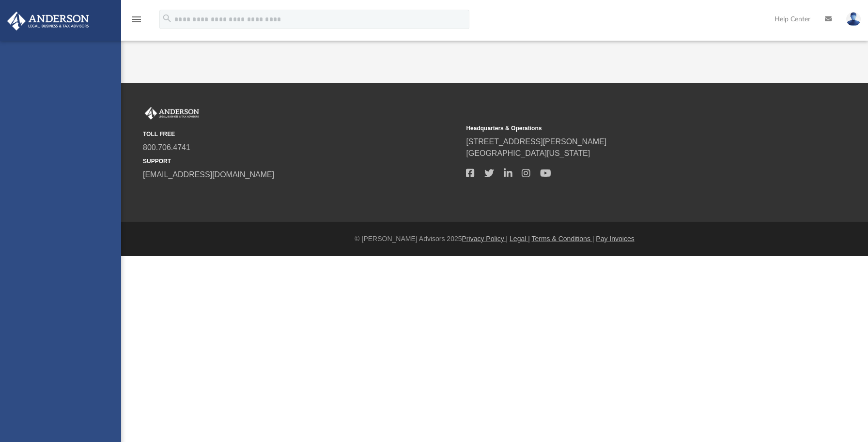 Image resolution: width=868 pixels, height=442 pixels. Describe the element at coordinates (615, 239) in the screenshot. I see `a: Pay Invoices` at that location.